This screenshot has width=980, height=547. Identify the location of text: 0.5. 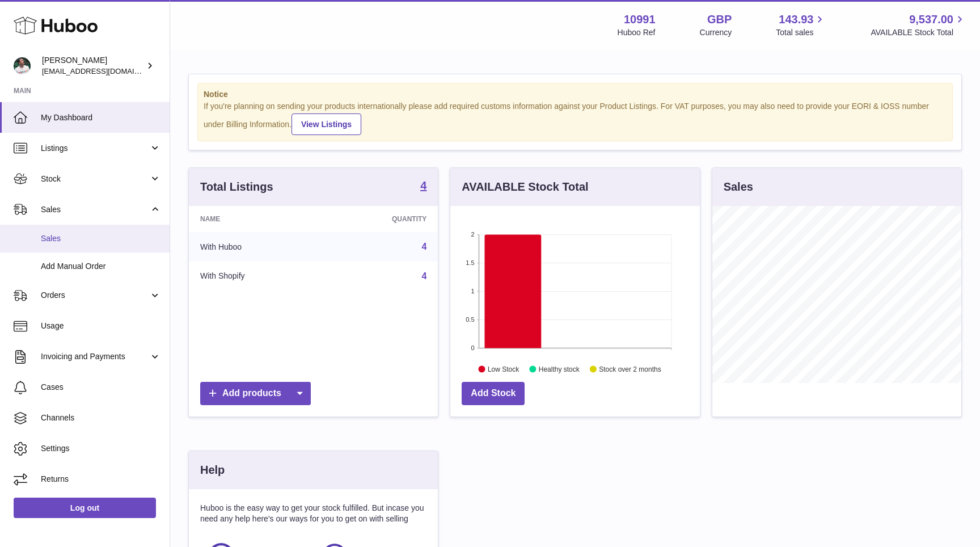
(470, 319).